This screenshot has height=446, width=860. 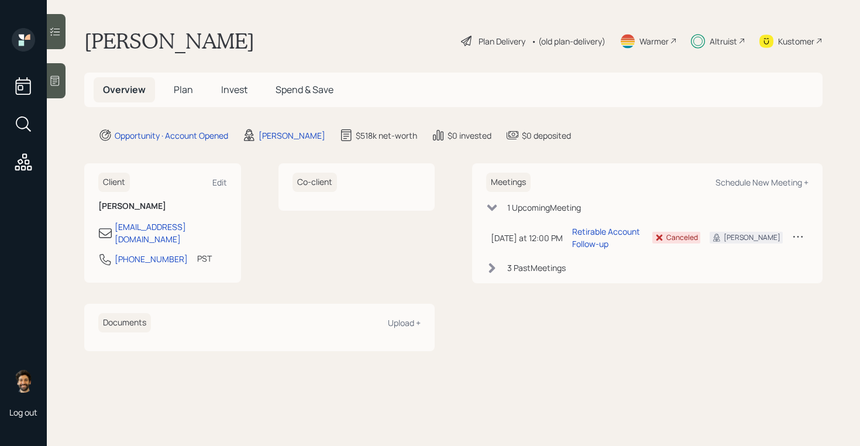 I want to click on div: $518k net-worth, so click(x=386, y=135).